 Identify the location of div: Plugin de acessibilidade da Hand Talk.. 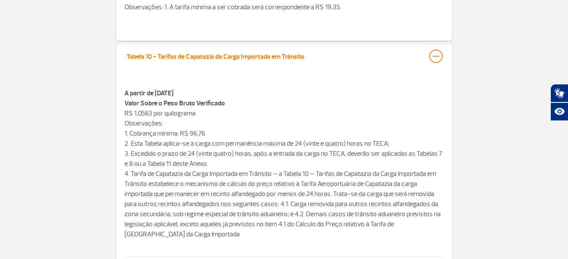
(559, 103).